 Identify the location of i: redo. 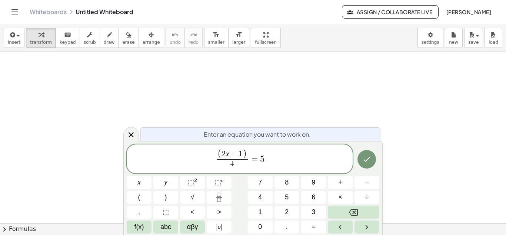
(193, 35).